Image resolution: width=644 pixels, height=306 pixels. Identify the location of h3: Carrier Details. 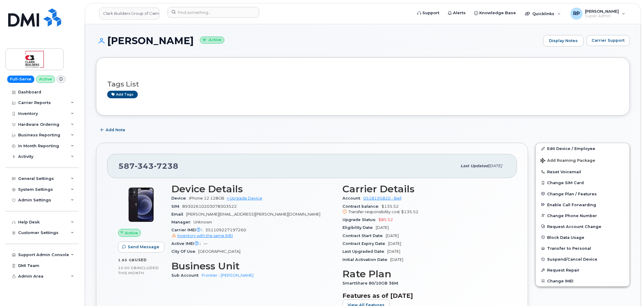
(424, 189).